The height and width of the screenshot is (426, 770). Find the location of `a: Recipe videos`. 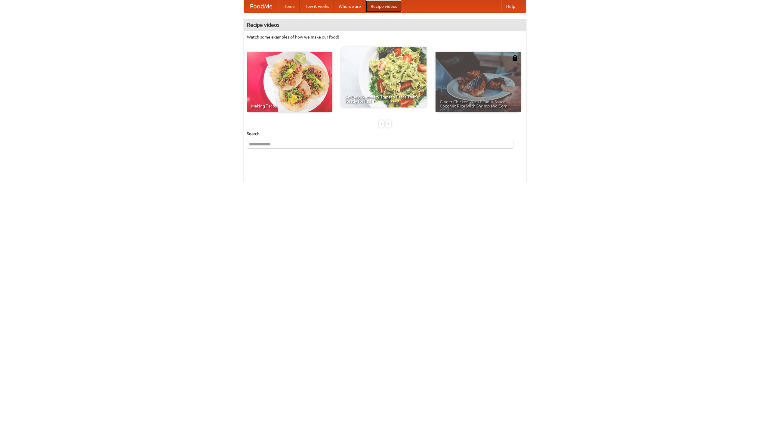

a: Recipe videos is located at coordinates (384, 6).